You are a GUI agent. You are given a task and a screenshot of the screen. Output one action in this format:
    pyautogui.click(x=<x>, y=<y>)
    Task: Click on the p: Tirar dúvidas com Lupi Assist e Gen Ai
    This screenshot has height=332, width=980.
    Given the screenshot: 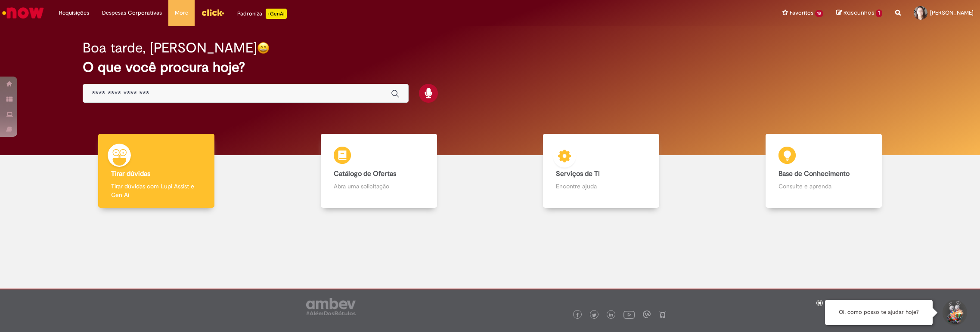 What is the action you would take?
    pyautogui.click(x=156, y=191)
    